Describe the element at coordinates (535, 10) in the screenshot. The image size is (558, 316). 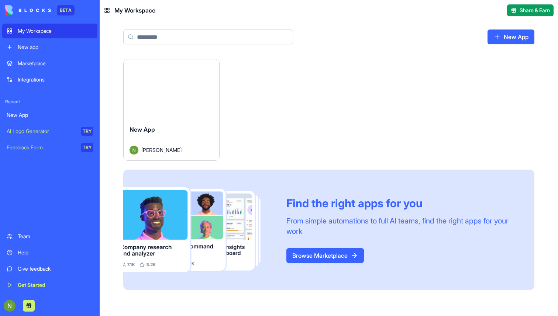
I see `span: Share & Earn` at that location.